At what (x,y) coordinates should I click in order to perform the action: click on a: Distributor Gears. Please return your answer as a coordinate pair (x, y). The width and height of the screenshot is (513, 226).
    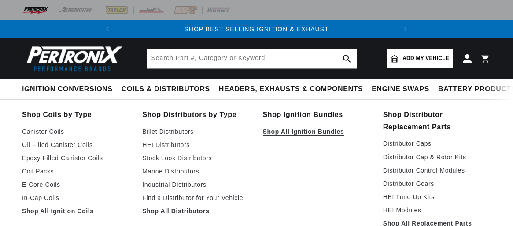
    Looking at the image, I should click on (437, 183).